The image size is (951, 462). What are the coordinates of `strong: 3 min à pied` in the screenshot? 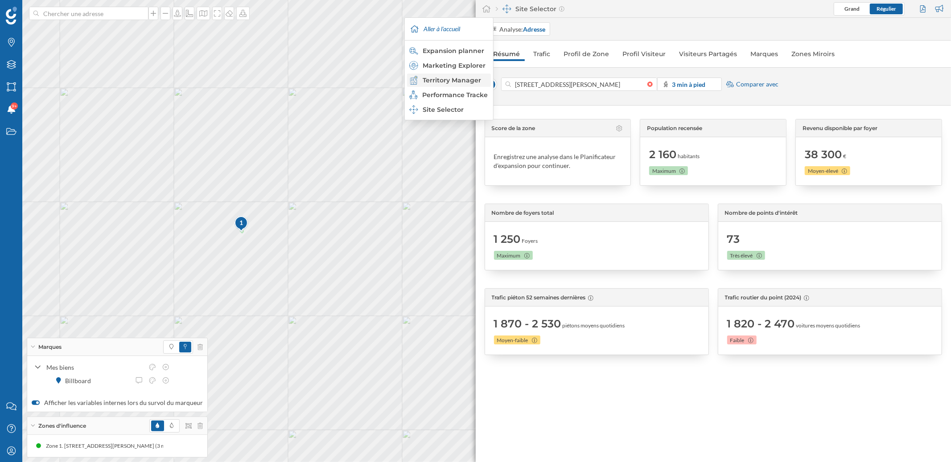 It's located at (689, 84).